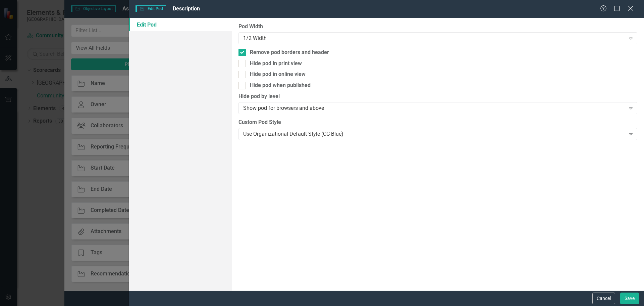 The image size is (644, 306). Describe the element at coordinates (434, 108) in the screenshot. I see `div: Show pod for browsers and above` at that location.